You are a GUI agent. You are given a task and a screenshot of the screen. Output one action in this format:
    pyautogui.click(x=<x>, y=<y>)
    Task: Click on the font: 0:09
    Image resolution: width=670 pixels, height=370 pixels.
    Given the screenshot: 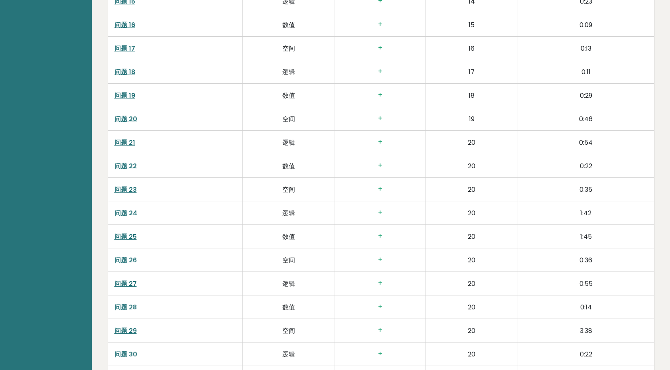 What is the action you would take?
    pyautogui.click(x=586, y=25)
    